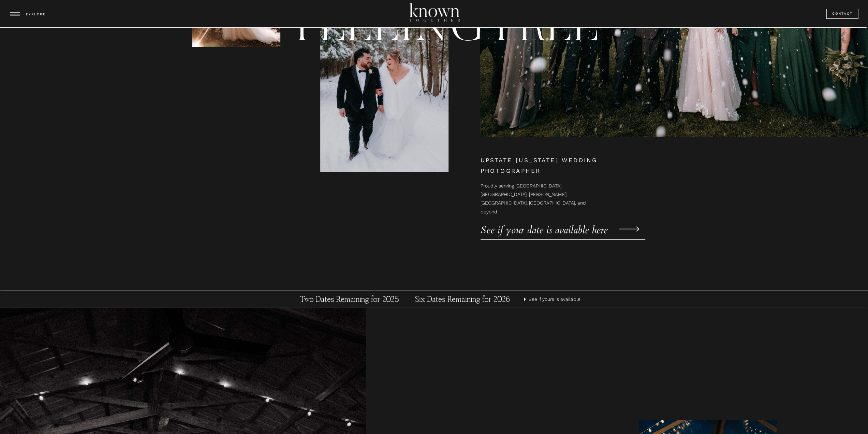  I want to click on a: See if yours is available, so click(555, 299).